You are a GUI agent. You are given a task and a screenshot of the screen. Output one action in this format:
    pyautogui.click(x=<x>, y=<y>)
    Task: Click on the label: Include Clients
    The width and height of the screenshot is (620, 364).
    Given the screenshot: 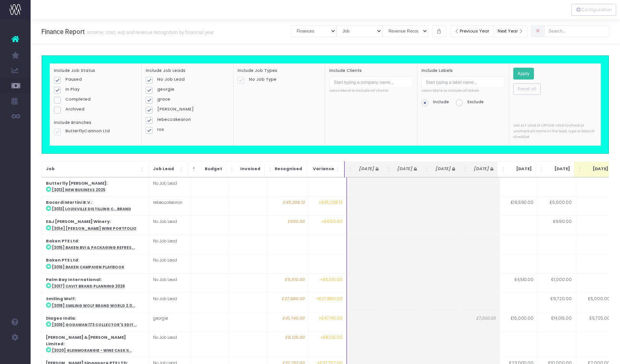 What is the action you would take?
    pyautogui.click(x=345, y=71)
    